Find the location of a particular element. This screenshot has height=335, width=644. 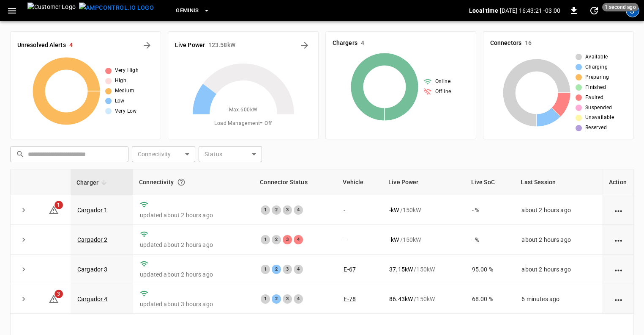

img: ampcontrol.io logo is located at coordinates (116, 7).